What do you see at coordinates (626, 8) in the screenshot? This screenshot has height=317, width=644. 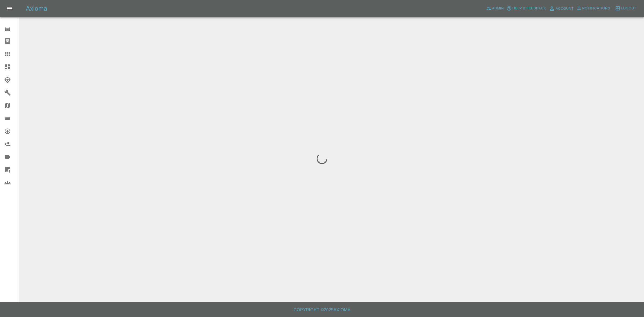 I see `button: Logout` at bounding box center [626, 8].